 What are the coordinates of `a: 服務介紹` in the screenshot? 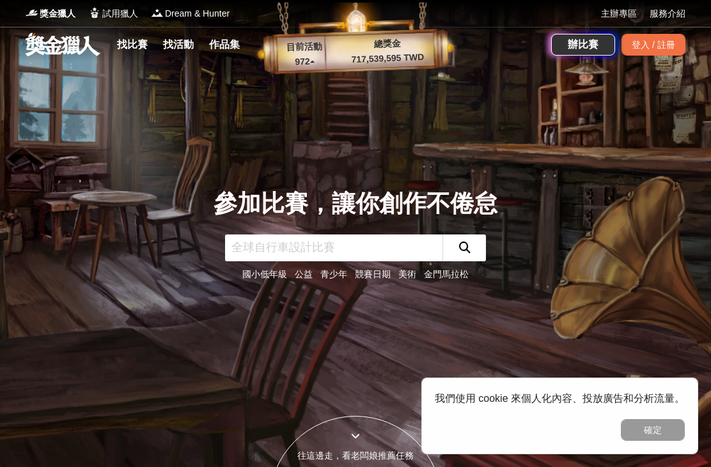 It's located at (667, 13).